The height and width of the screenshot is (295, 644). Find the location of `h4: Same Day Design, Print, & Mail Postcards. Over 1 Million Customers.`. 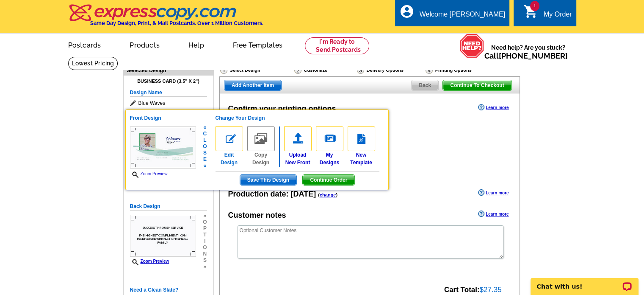

h4: Same Day Design, Print, & Mail Postcards. Over 1 Million Customers. is located at coordinates (177, 23).